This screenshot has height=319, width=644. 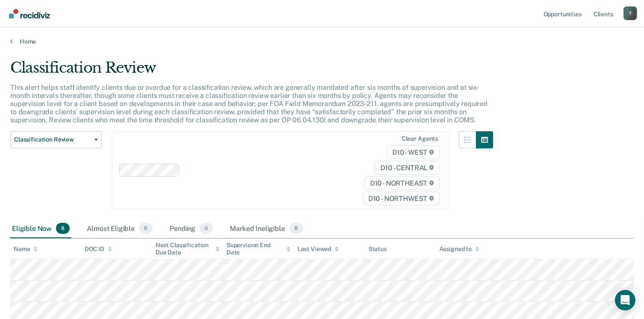 I want to click on div: Name, so click(x=25, y=249).